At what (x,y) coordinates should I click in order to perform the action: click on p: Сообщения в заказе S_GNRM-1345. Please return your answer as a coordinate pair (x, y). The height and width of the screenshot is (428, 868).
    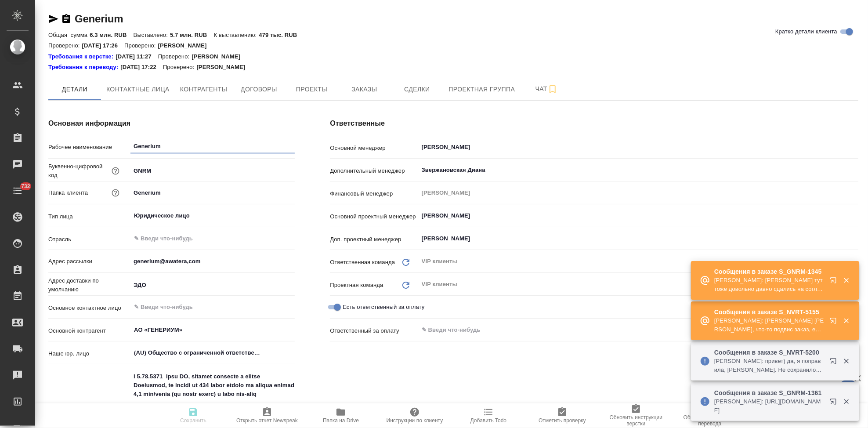
    Looking at the image, I should click on (769, 271).